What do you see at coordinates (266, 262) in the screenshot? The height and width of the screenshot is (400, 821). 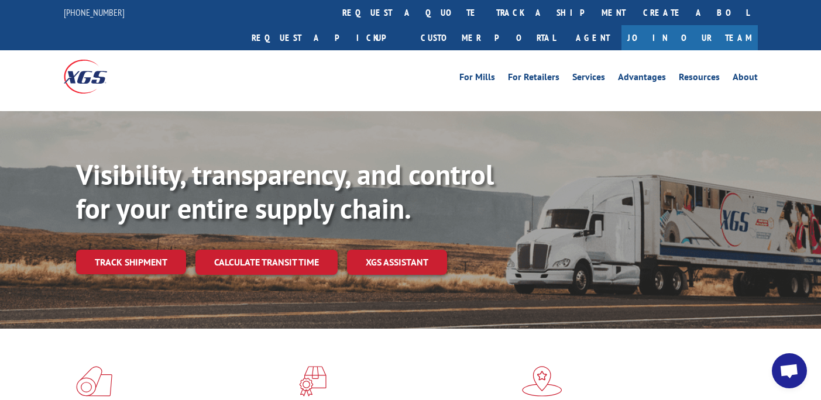 I see `a: Calculate transit time` at bounding box center [266, 262].